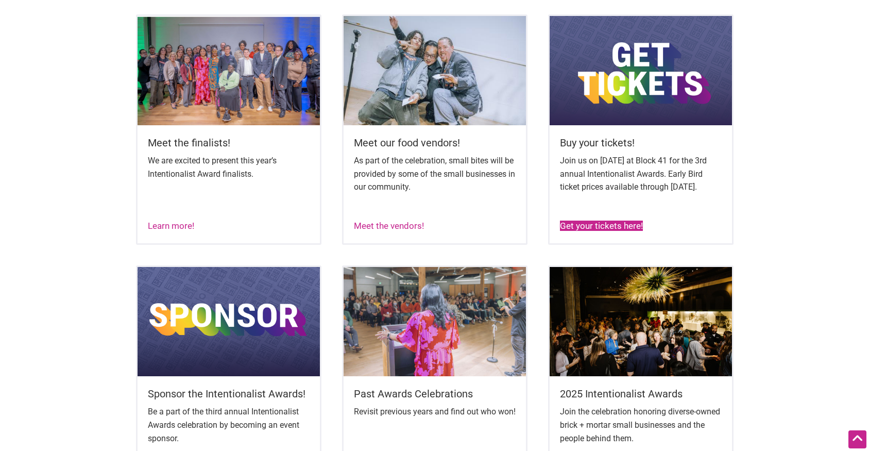 The image size is (869, 451). What do you see at coordinates (435, 393) in the screenshot?
I see `h5: Past Awards Celebrations` at bounding box center [435, 393].